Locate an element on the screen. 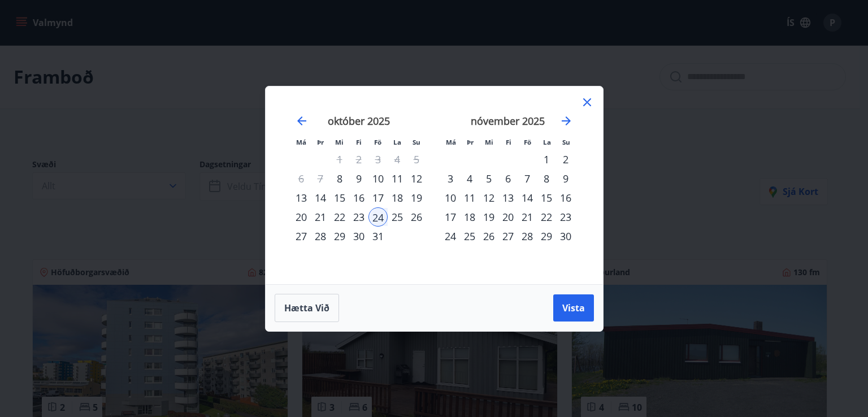 This screenshot has height=417, width=868. td: Not available. laugardagur, 4. október 2025 is located at coordinates (397, 159).